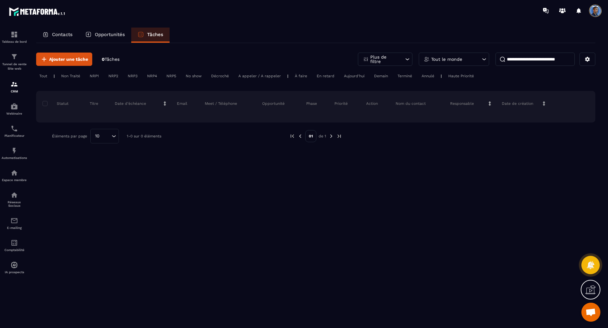 Image resolution: width=608 pixels, height=328 pixels. What do you see at coordinates (14, 223) in the screenshot?
I see `a: emailemailE-mailing` at bounding box center [14, 223].